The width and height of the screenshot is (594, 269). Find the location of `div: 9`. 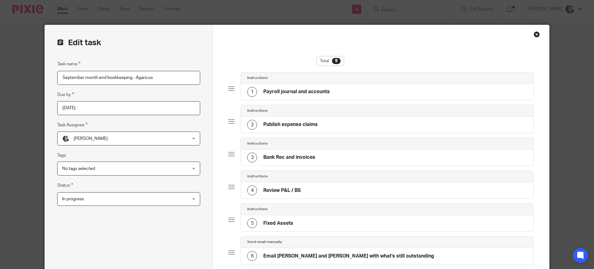

div: 9 is located at coordinates (336, 61).